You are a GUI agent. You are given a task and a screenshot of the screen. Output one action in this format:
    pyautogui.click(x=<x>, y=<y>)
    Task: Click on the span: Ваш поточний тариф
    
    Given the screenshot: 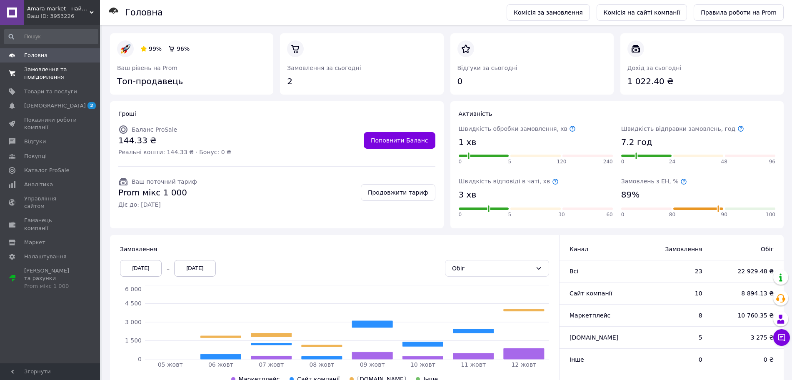 What is the action you would take?
    pyautogui.click(x=164, y=182)
    